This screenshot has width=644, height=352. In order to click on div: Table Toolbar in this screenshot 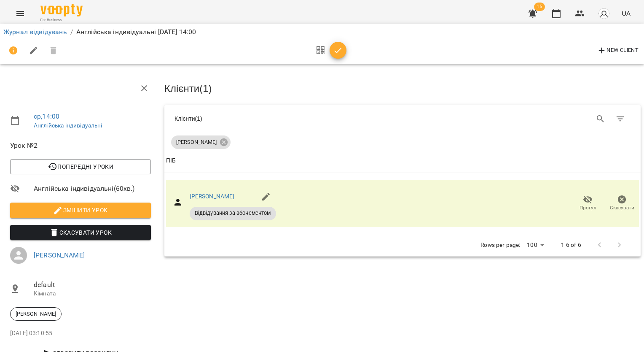, I will do `click(402, 118)`.